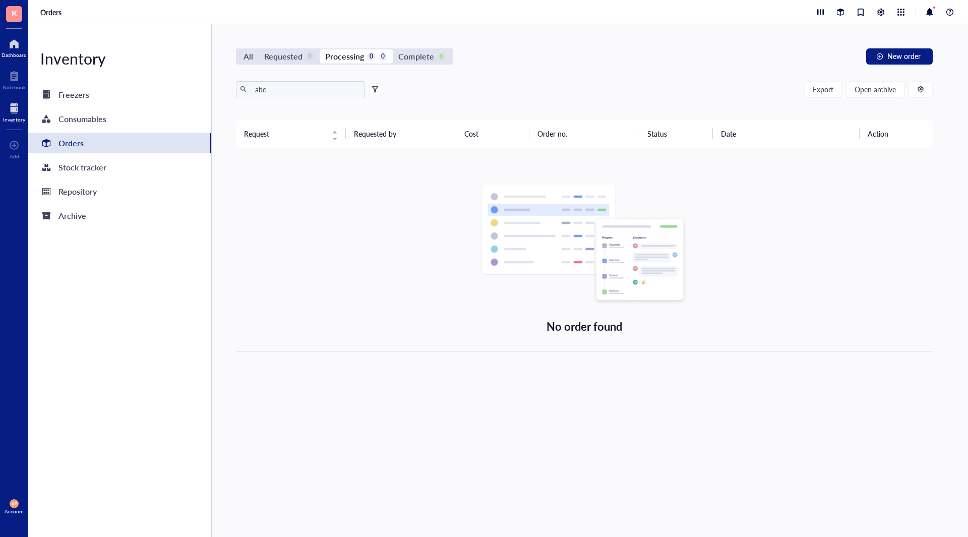 Image resolution: width=968 pixels, height=537 pixels. What do you see at coordinates (584, 326) in the screenshot?
I see `div: No order found` at bounding box center [584, 326].